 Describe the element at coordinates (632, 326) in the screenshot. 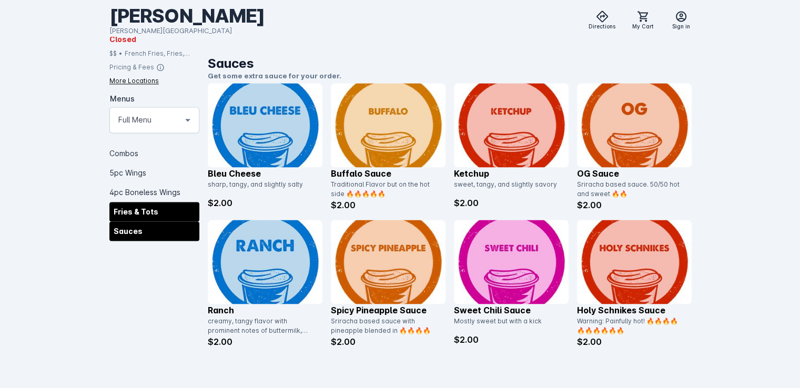

I see `div: Warning: Painfully hot! 🔥🔥🔥🔥🔥🔥🔥🔥🔥🔥` at that location.